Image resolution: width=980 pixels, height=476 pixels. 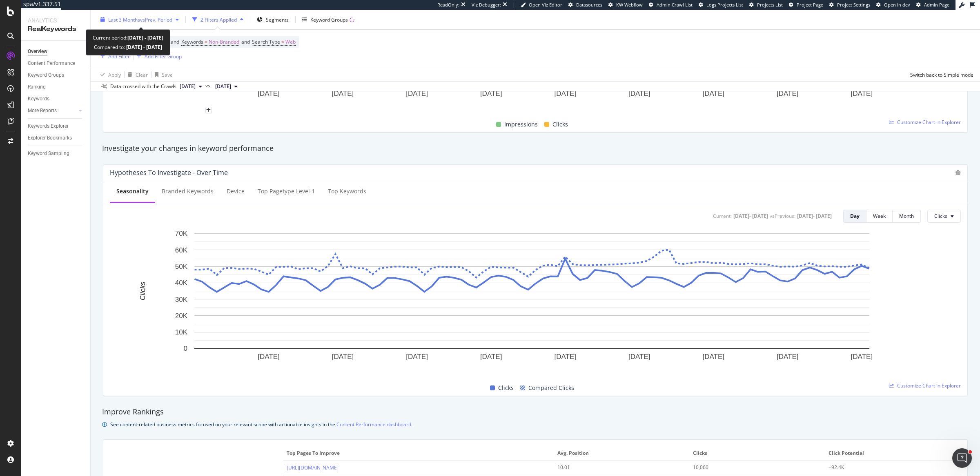 What do you see at coordinates (50, 138) in the screenshot?
I see `div: Explorer Bookmarks` at bounding box center [50, 138].